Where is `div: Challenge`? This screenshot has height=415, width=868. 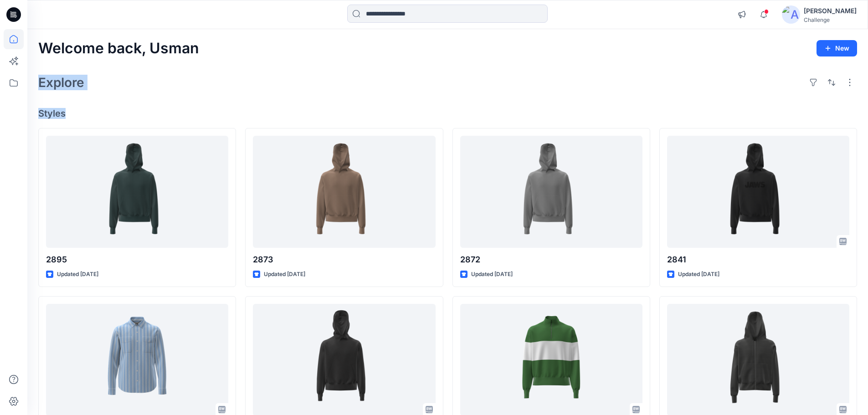
div: Challenge is located at coordinates (830, 19).